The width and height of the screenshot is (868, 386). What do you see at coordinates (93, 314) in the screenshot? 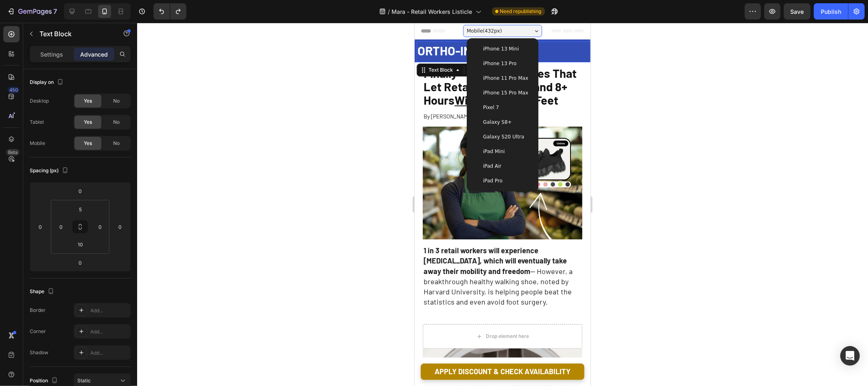
I see `div: Drop element here` at bounding box center [93, 314].